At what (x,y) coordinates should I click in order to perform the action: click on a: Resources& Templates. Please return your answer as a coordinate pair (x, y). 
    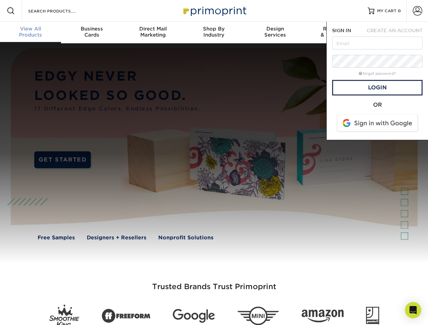
    Looking at the image, I should click on (336, 33).